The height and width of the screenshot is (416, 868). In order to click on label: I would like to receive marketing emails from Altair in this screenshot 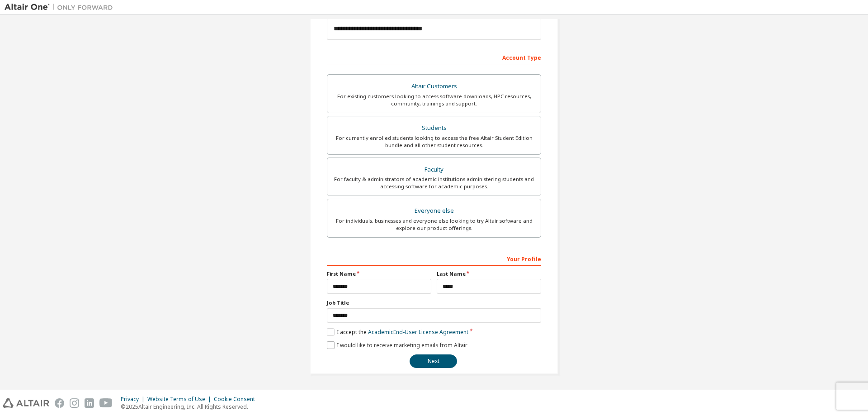, I will do `click(397, 344)`.